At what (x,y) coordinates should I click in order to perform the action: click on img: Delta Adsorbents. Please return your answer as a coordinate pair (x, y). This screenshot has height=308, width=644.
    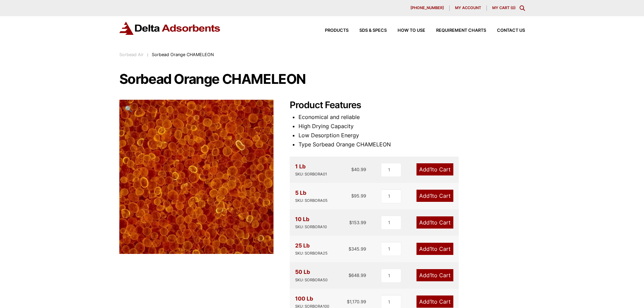
    Looking at the image, I should click on (170, 28).